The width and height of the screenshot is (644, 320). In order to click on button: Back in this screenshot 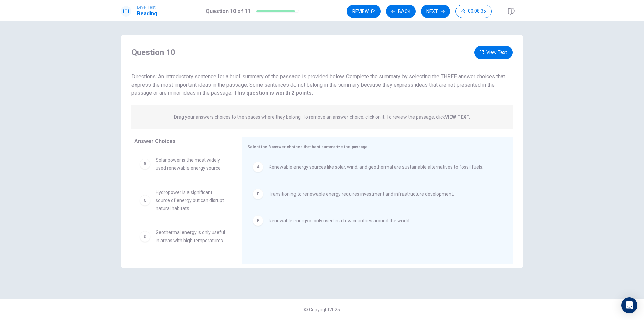, I will do `click(401, 11)`.